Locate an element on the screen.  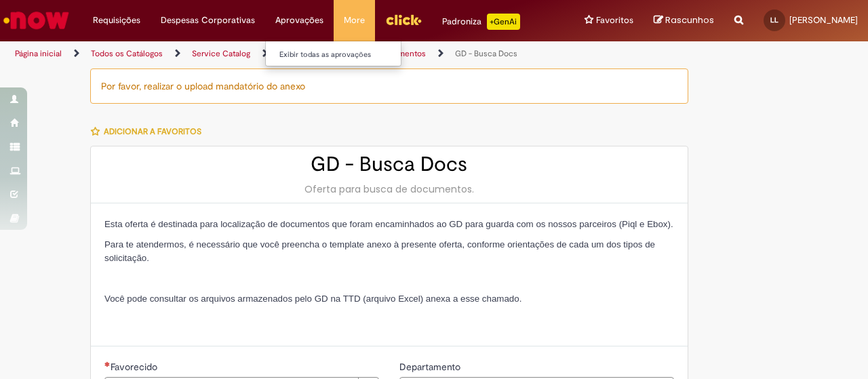
span: Favoritos is located at coordinates (614, 21).